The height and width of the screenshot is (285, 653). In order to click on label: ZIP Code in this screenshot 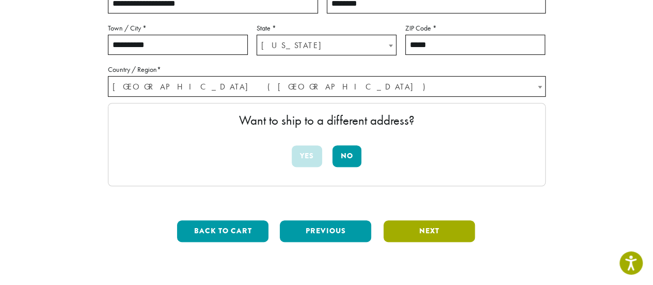, I will do `click(475, 28)`.